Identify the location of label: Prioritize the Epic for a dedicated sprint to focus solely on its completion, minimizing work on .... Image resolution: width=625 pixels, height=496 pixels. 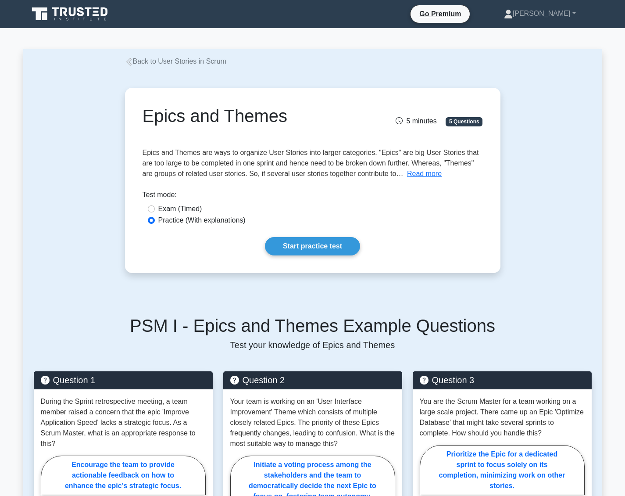
(502, 470).